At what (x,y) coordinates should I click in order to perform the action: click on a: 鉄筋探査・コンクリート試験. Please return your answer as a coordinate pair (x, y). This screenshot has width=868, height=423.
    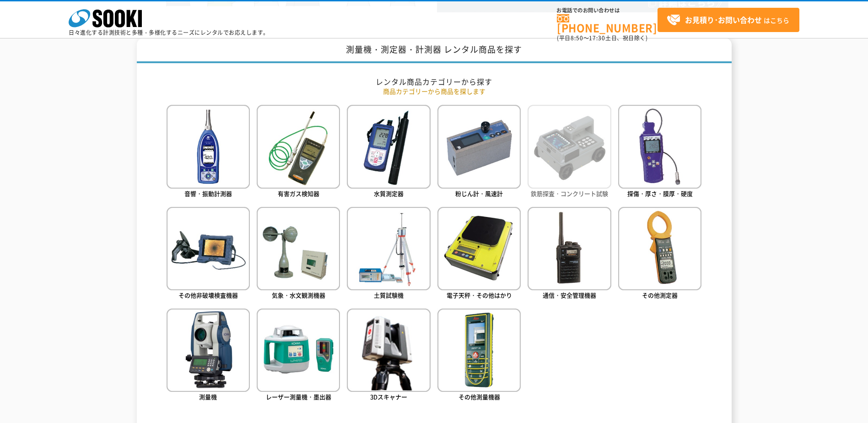
    Looking at the image, I should click on (569, 152).